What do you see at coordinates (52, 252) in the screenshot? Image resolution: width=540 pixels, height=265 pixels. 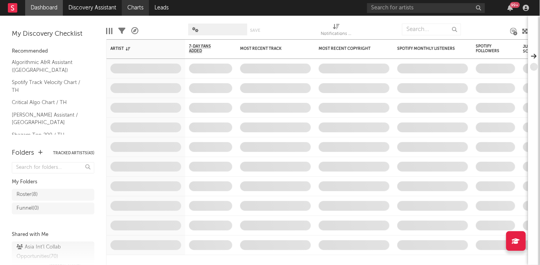 I see `div: Asia Int'l Collab Opportunities ( 70 )` at bounding box center [52, 252].